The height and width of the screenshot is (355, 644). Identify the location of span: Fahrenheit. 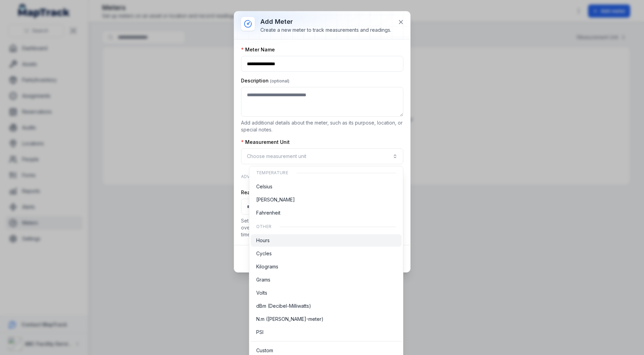
(268, 213).